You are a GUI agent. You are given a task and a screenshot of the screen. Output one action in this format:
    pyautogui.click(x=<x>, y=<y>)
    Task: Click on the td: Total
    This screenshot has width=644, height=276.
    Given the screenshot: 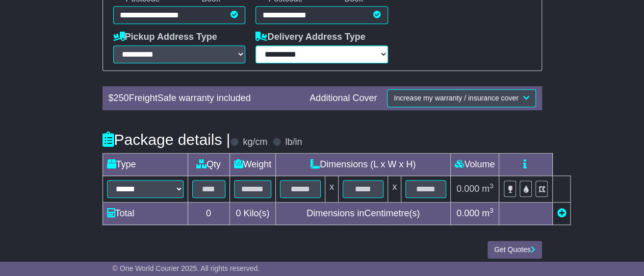 What is the action you would take?
    pyautogui.click(x=145, y=214)
    